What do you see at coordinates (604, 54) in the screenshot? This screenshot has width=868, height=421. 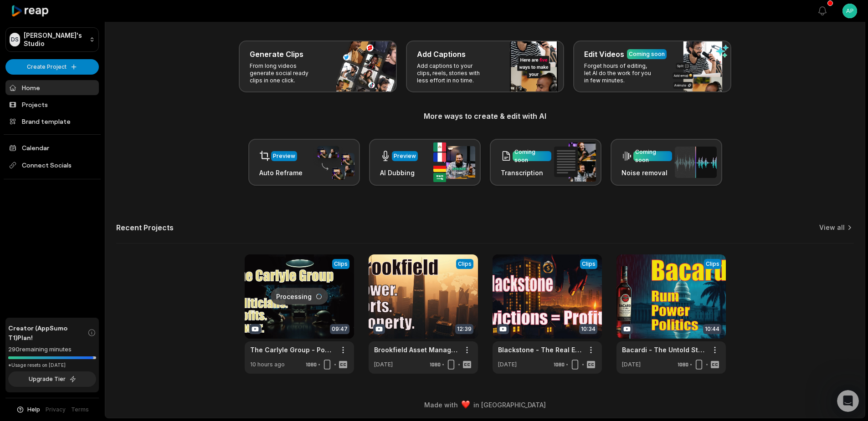 I see `h3: Edit Videos` at bounding box center [604, 54].